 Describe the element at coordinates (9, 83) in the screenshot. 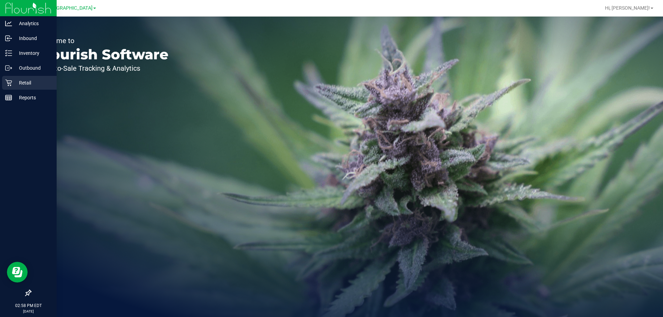

I see `inline-svg: Retail` at that location.